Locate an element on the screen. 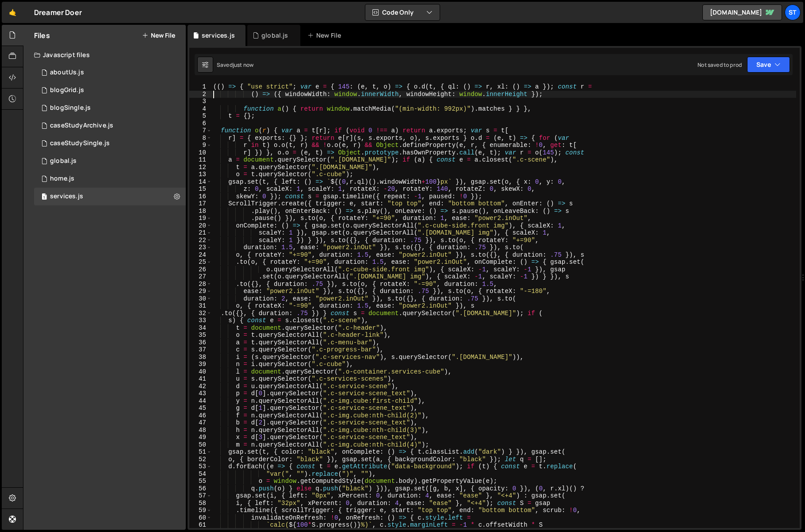 The height and width of the screenshot is (532, 805). div: 46 is located at coordinates (201, 416).